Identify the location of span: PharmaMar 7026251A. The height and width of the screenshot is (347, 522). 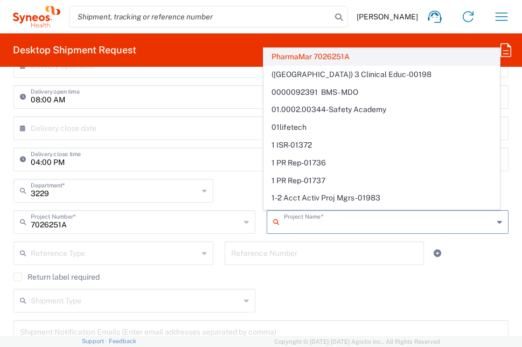
(382, 57).